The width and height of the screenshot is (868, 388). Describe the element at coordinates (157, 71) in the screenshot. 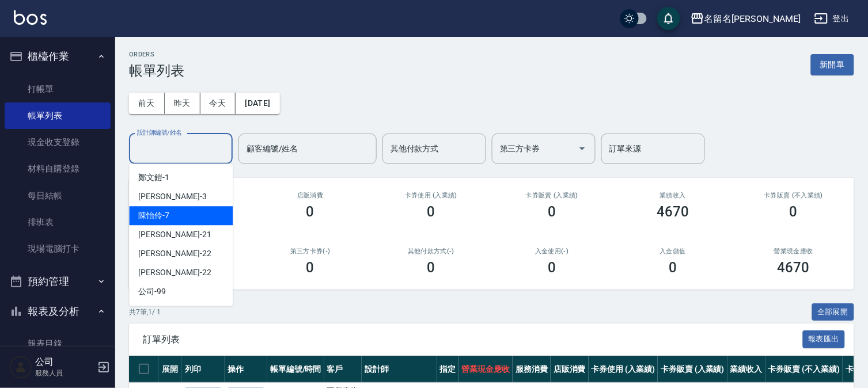

I see `h3: 帳單列表` at that location.